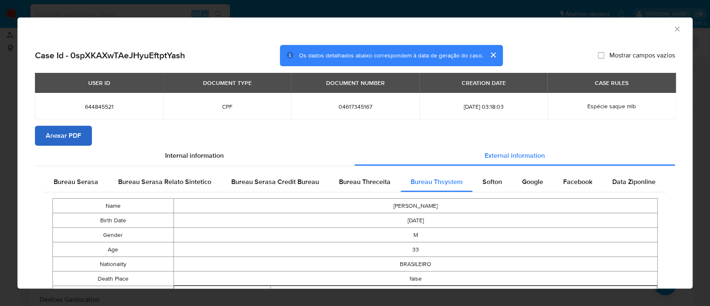 Image resolution: width=710 pixels, height=306 pixels. Describe the element at coordinates (113, 235) in the screenshot. I see `td: Gender` at that location.